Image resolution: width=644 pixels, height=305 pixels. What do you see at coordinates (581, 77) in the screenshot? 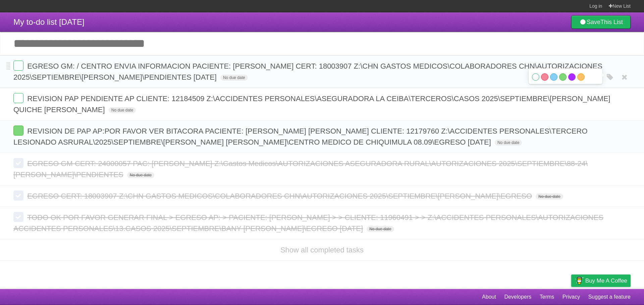
I see `label: Orange` at bounding box center [581, 77].